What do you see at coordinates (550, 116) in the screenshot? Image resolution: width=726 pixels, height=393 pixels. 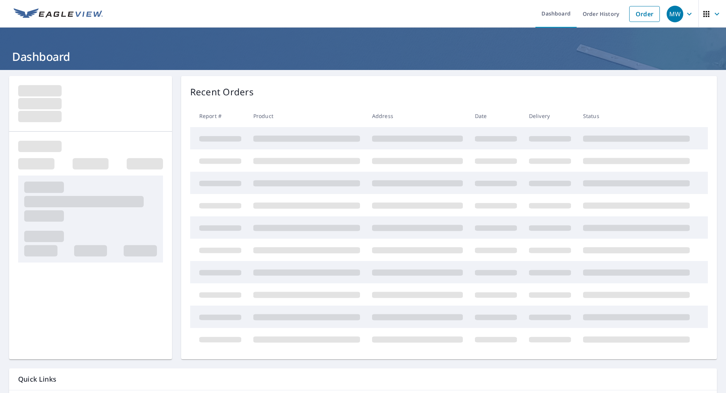 I see `th: Delivery` at bounding box center [550, 116].